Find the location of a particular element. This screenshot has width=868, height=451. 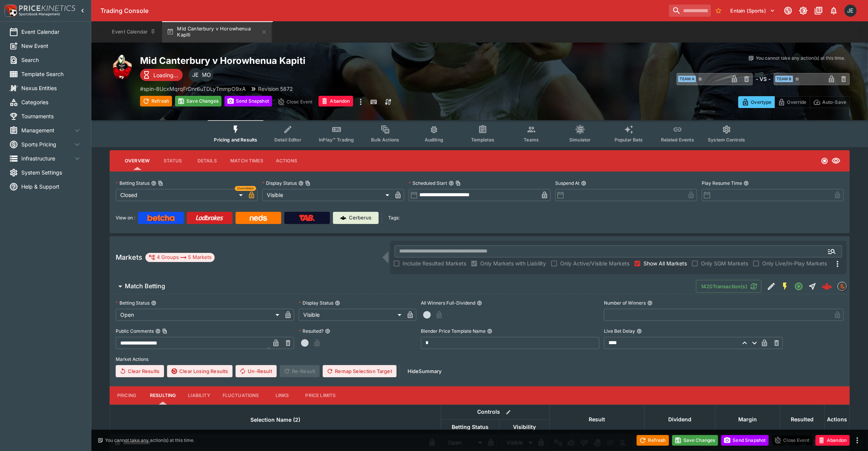

span: Simulator is located at coordinates (580, 139).